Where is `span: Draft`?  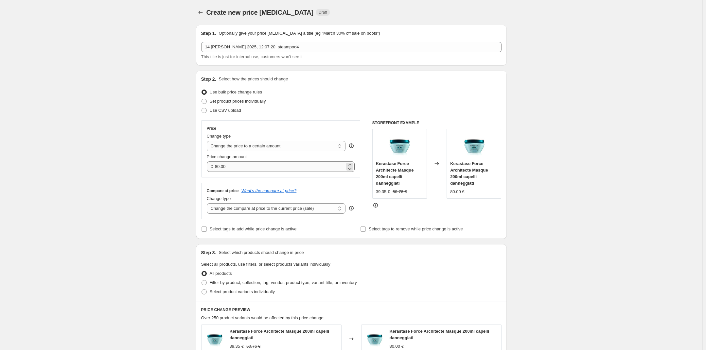 span: Draft is located at coordinates (323, 12).